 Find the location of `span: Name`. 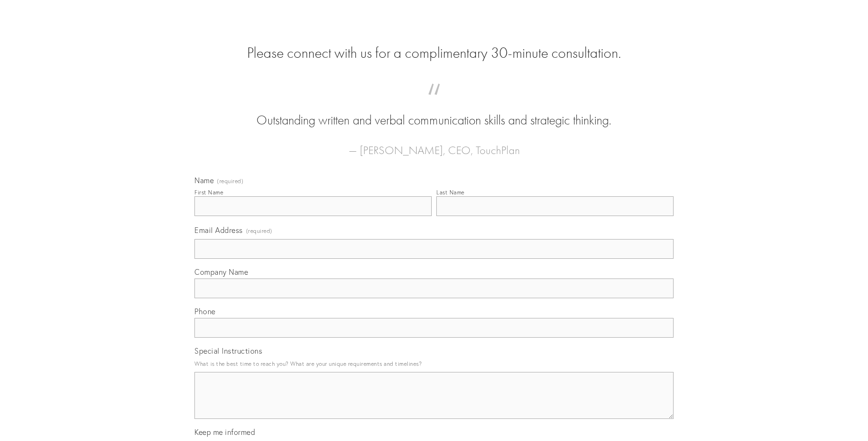

span: Name is located at coordinates (204, 180).